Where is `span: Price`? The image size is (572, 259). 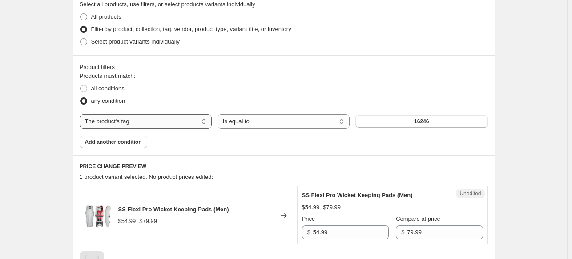 span: Price is located at coordinates (309, 218).